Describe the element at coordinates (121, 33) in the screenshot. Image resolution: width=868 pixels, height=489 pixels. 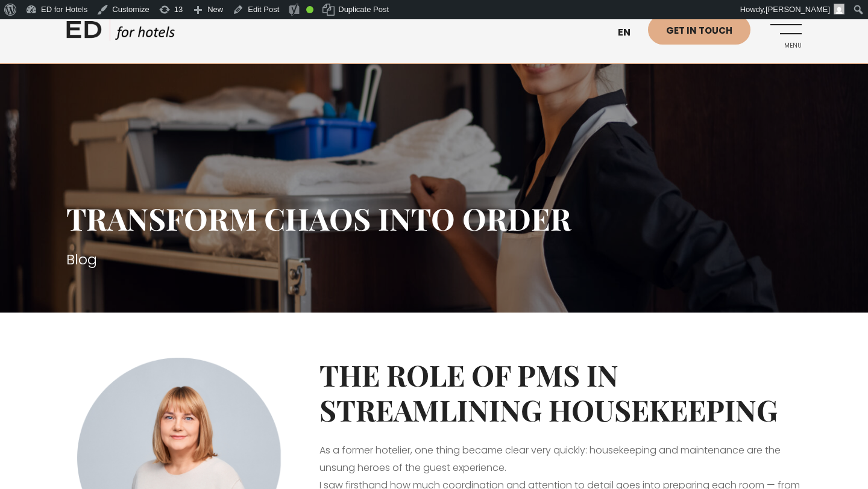
I see `a: ED HOTELS` at that location.